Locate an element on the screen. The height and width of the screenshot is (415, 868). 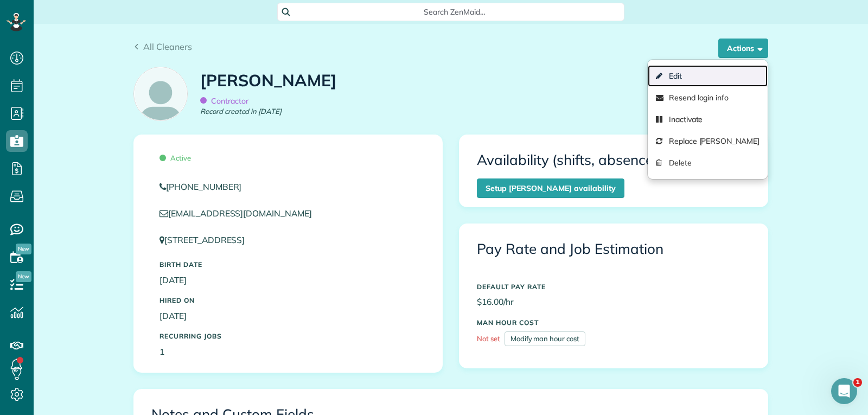
h3: Pay Rate and Job Estimation is located at coordinates (614, 249).